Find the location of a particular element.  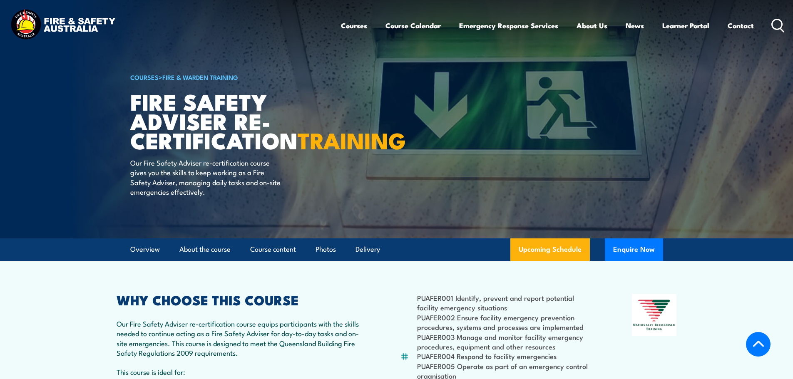

h1: Fire Safety Adviser Re-certification is located at coordinates (233, 121).